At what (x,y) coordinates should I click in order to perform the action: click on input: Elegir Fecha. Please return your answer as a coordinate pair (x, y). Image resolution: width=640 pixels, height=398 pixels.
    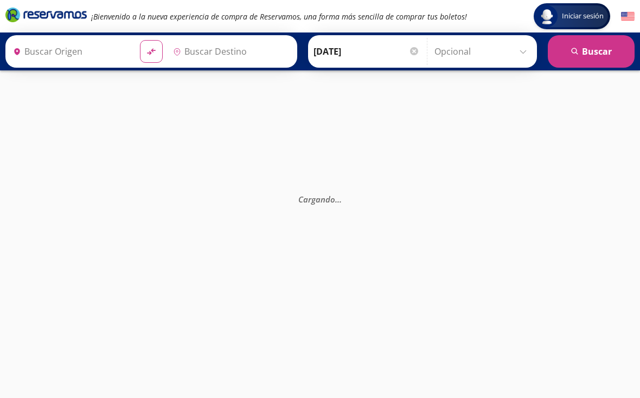
    Looking at the image, I should click on (366, 51).